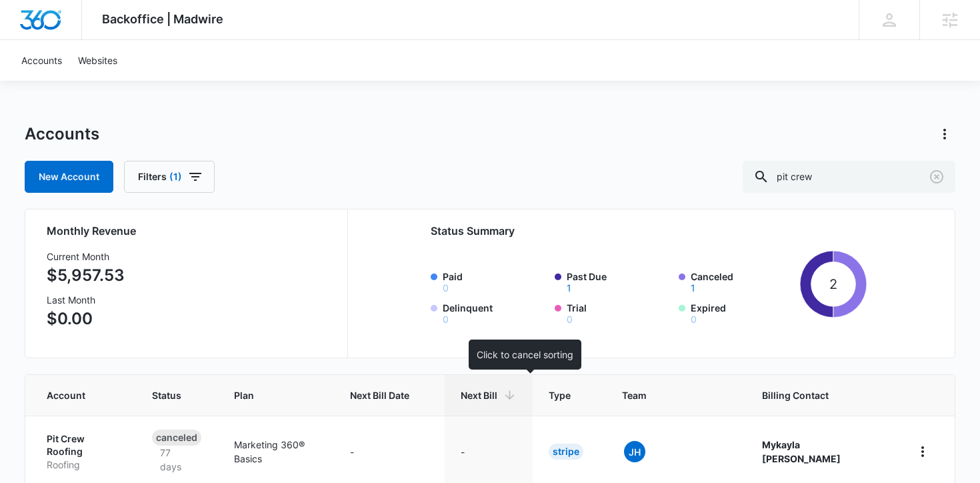 The height and width of the screenshot is (483, 980). Describe the element at coordinates (524, 355) in the screenshot. I see `div: Click to cancel sorting` at that location.